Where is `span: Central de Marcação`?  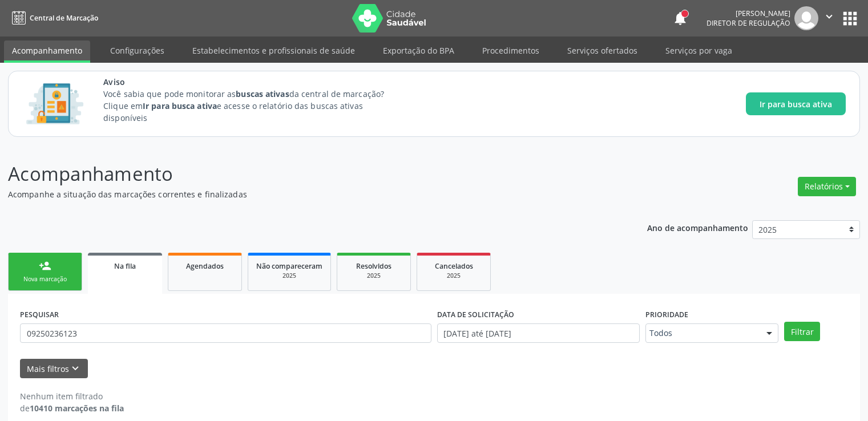
span: Central de Marcação is located at coordinates (64, 18).